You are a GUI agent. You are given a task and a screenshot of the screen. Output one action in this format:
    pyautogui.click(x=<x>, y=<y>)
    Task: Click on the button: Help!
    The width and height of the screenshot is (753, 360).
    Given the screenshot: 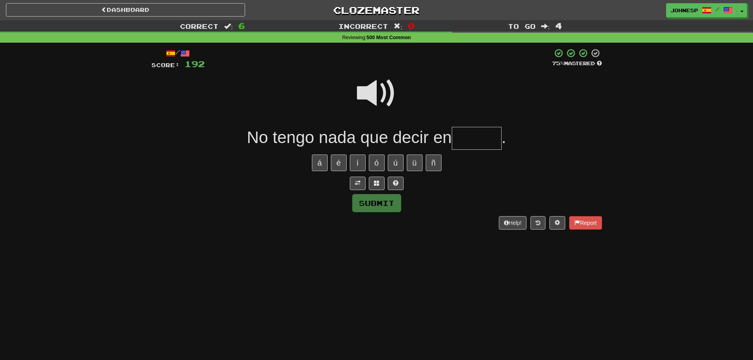 What is the action you would take?
    pyautogui.click(x=513, y=223)
    